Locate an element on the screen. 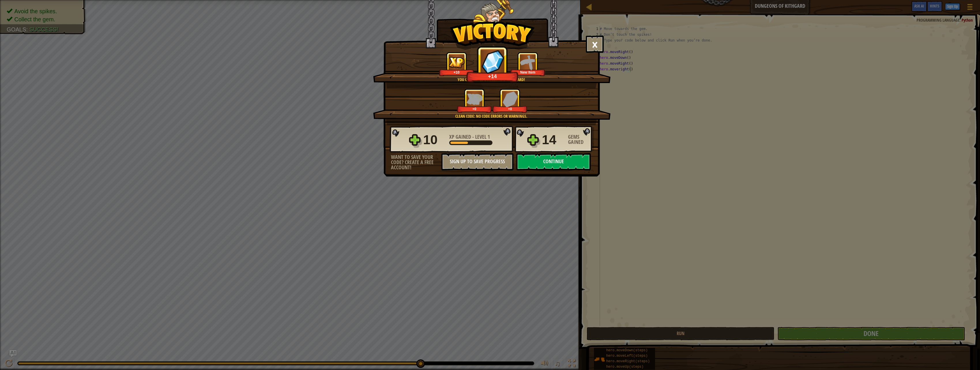  img: Victory is located at coordinates (492, 36).